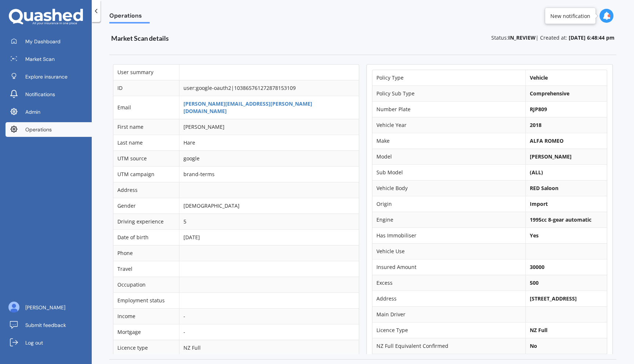 The height and width of the screenshot is (364, 634). Describe the element at coordinates (538, 109) in the screenshot. I see `b: RJP809` at that location.